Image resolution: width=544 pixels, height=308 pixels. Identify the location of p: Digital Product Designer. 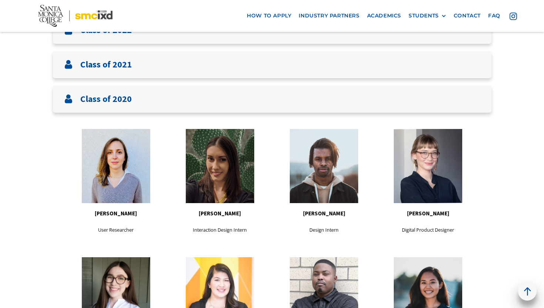
(428, 230).